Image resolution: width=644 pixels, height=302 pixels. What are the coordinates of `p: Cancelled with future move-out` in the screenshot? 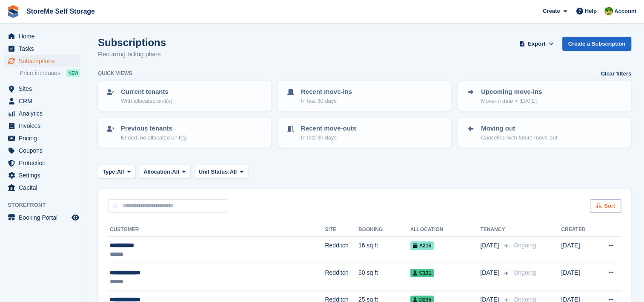 It's located at (519, 137).